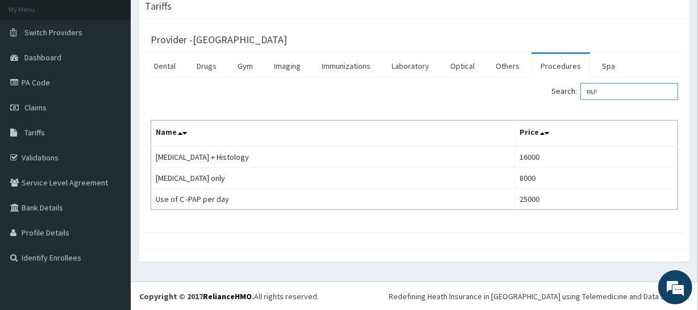 This screenshot has height=310, width=698. I want to click on a: Dental, so click(165, 66).